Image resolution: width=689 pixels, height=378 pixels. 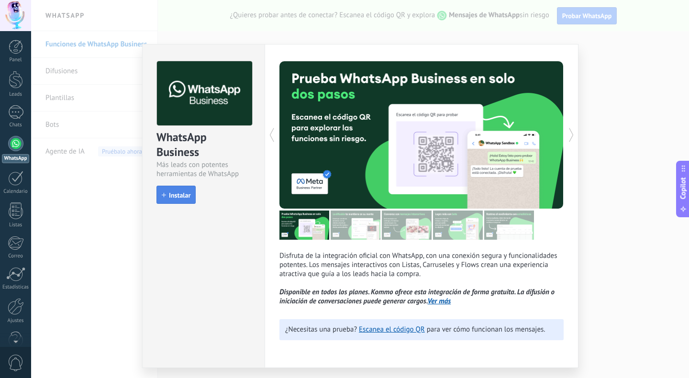 I want to click on div: Chats, so click(x=16, y=125).